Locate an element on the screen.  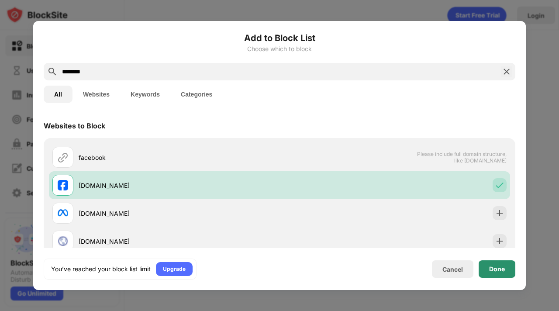
div: Websites to Block is located at coordinates (74, 126).